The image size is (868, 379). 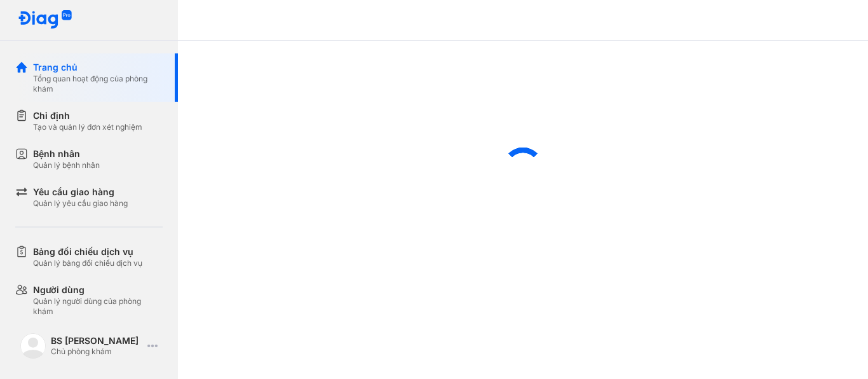 What do you see at coordinates (98, 306) in the screenshot?
I see `div: Quản lý người dùng của phòng khám` at bounding box center [98, 306].